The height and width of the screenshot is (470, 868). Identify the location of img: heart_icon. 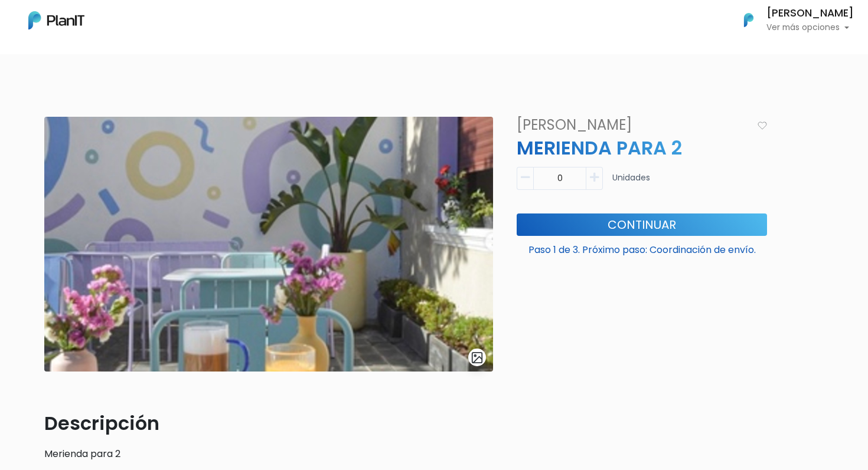
(762, 126).